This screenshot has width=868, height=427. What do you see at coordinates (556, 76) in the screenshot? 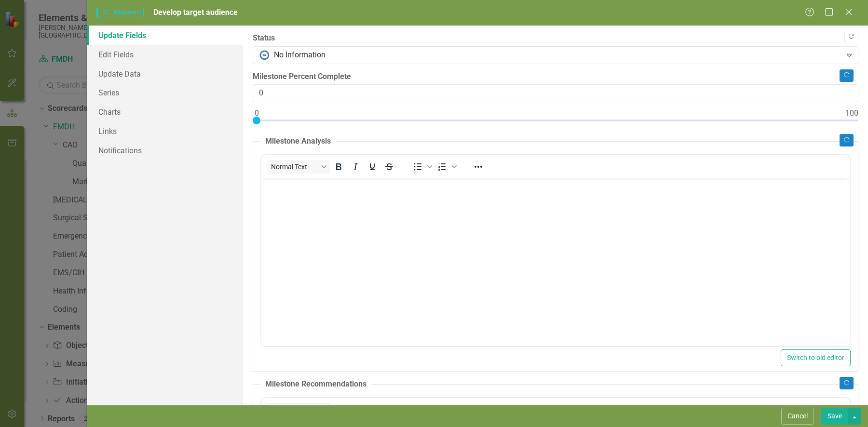
I see `label: Milestone Percent Complete` at bounding box center [556, 76].